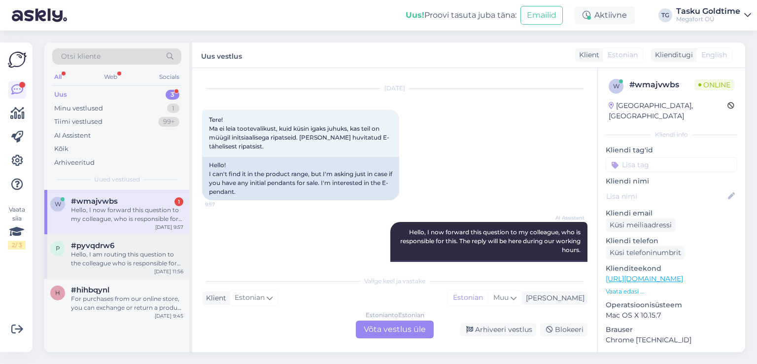  I want to click on div: Proovi tasuta juba täna:, so click(461, 15).